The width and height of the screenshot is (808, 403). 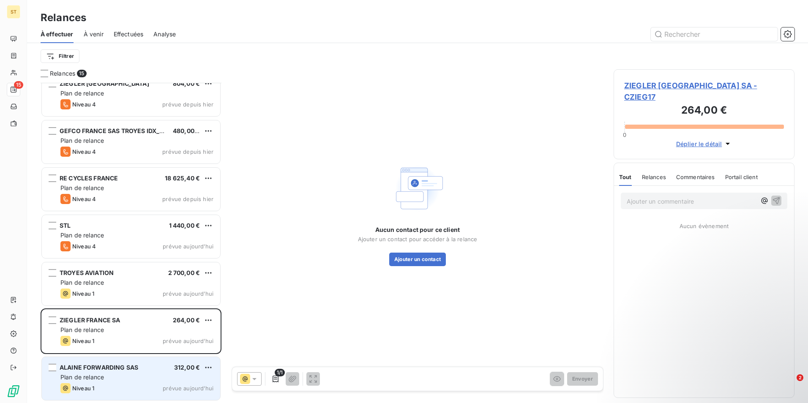 What do you see at coordinates (14, 391) in the screenshot?
I see `img: Logo LeanPay` at bounding box center [14, 391].